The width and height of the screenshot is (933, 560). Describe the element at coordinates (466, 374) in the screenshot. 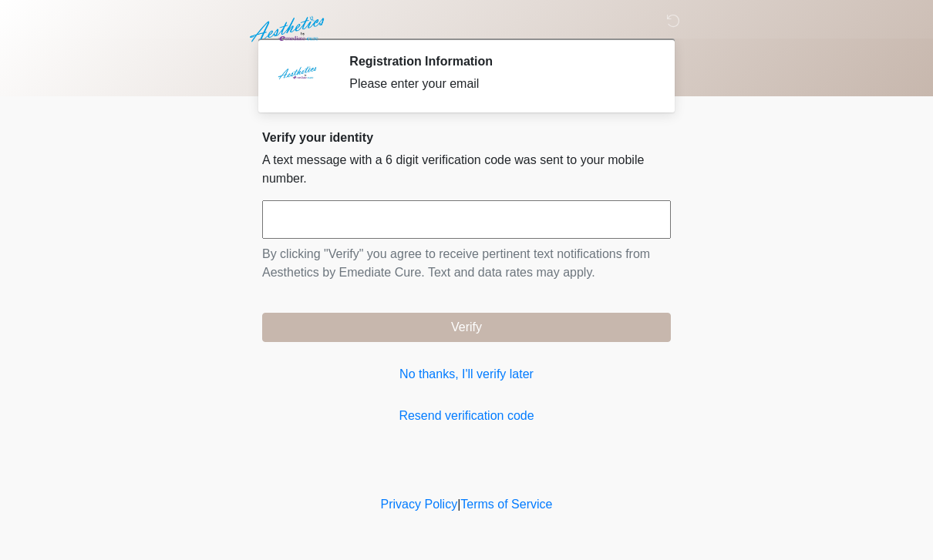

I see `a: No thanks, I'll verify later` at that location.